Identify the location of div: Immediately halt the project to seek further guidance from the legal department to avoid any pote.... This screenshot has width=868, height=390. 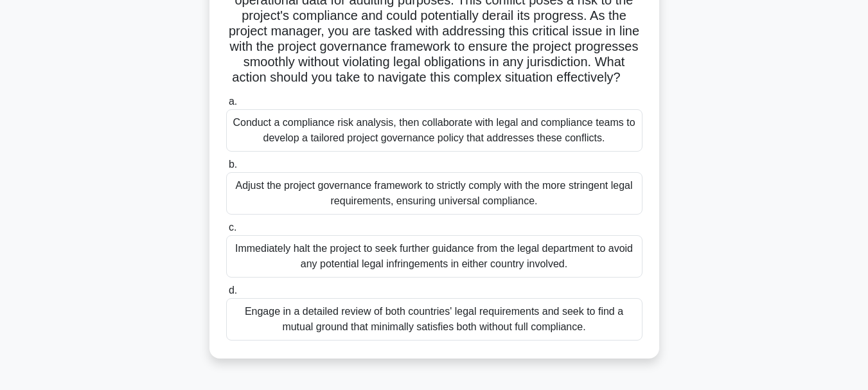
(435, 256).